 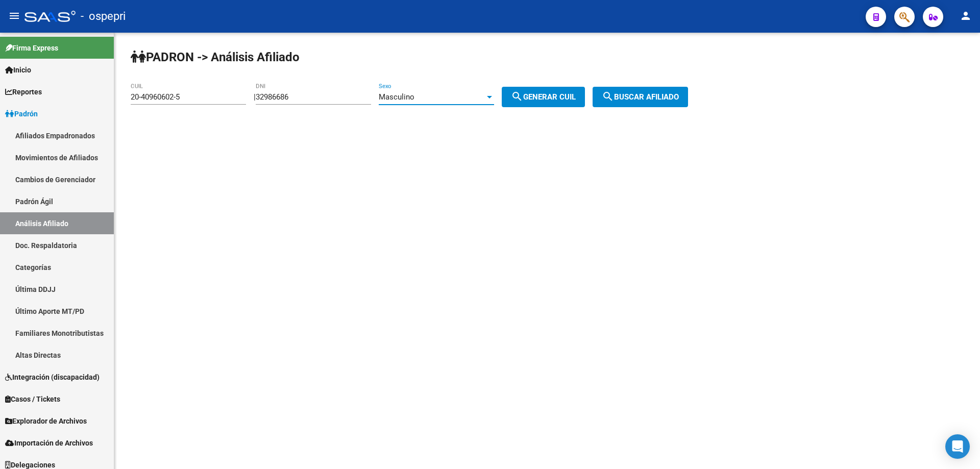 I want to click on span: Explorador de Archivos, so click(x=46, y=421).